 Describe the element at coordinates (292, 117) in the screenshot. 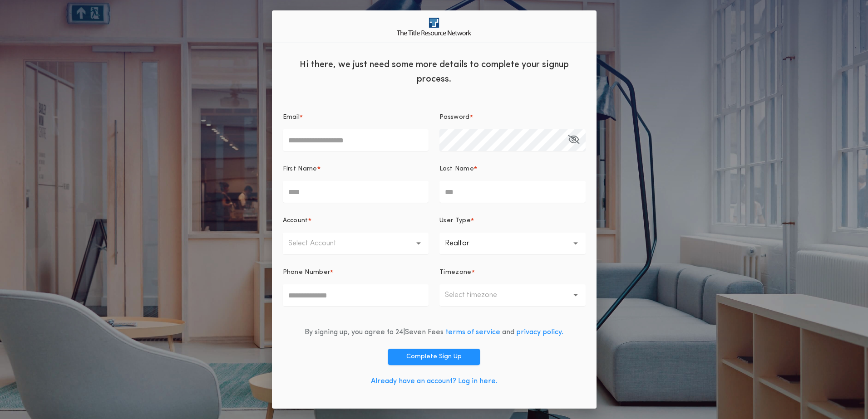

I see `p: Email` at that location.